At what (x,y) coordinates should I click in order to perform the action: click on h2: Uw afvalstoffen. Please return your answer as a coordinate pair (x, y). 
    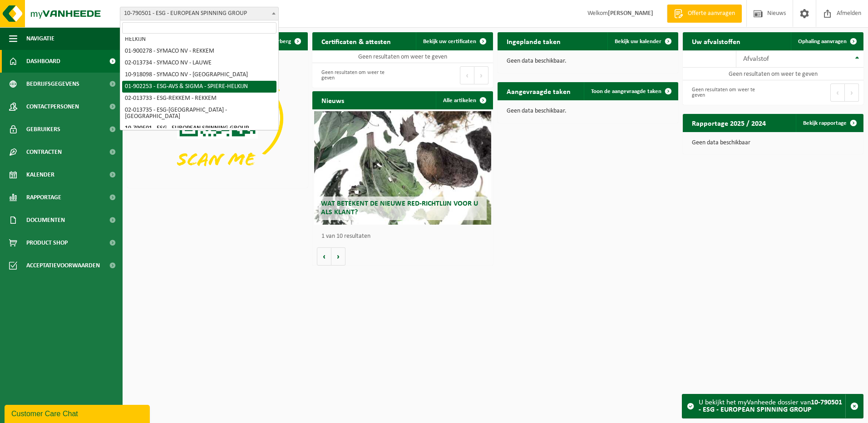
    Looking at the image, I should click on (716, 41).